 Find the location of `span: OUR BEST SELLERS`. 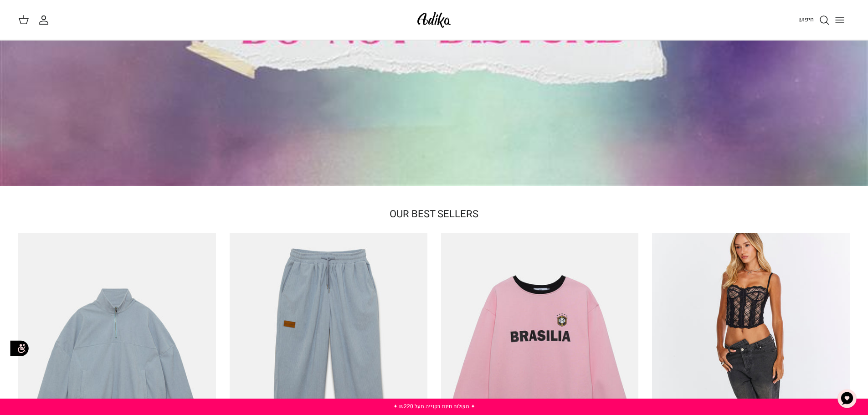

span: OUR BEST SELLERS is located at coordinates (434, 214).